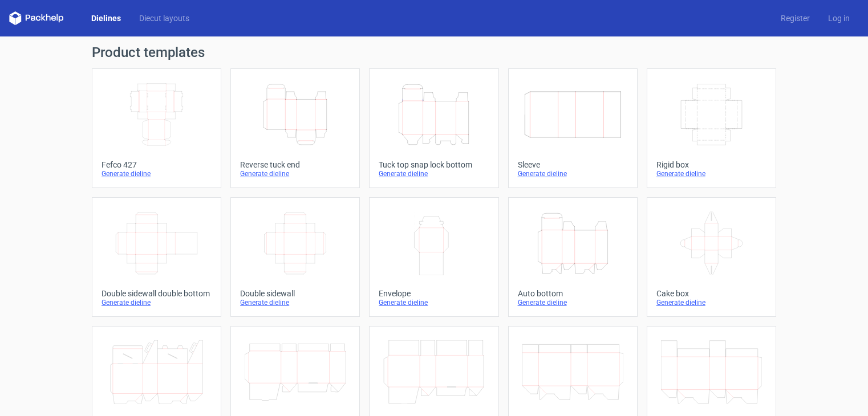 Image resolution: width=868 pixels, height=416 pixels. Describe the element at coordinates (573, 294) in the screenshot. I see `div: Auto bottom` at that location.